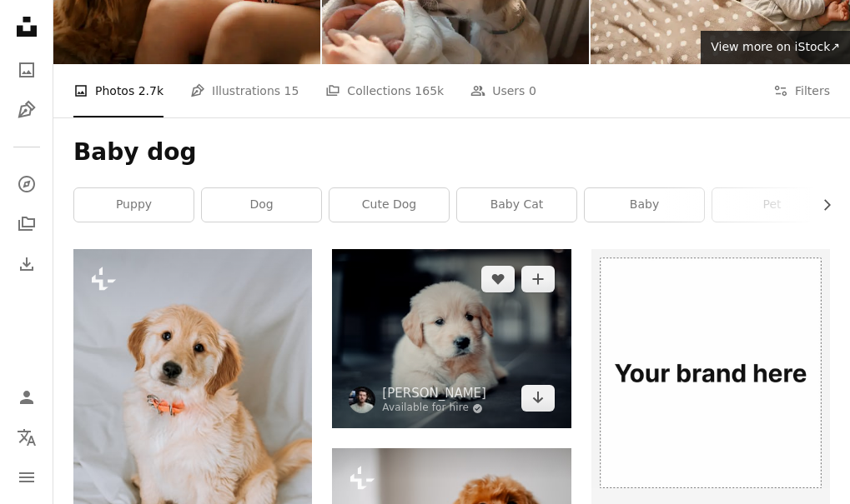  I want to click on button: Menu, so click(26, 478).